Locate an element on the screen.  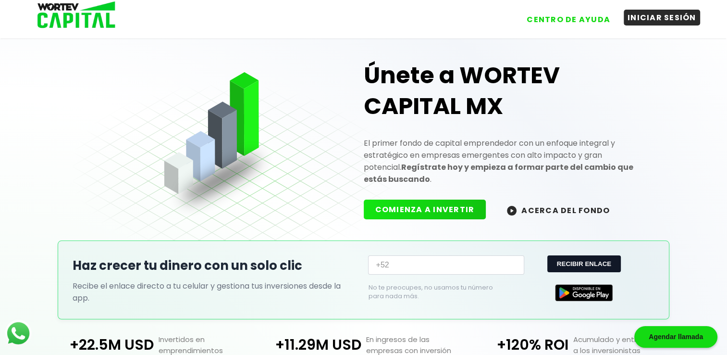
button: COMIENZA A INVERTIR is located at coordinates (425, 209).